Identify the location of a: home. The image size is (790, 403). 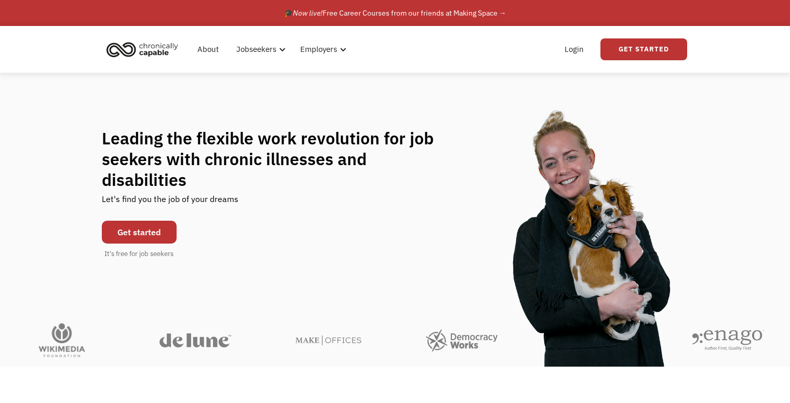
(144, 49).